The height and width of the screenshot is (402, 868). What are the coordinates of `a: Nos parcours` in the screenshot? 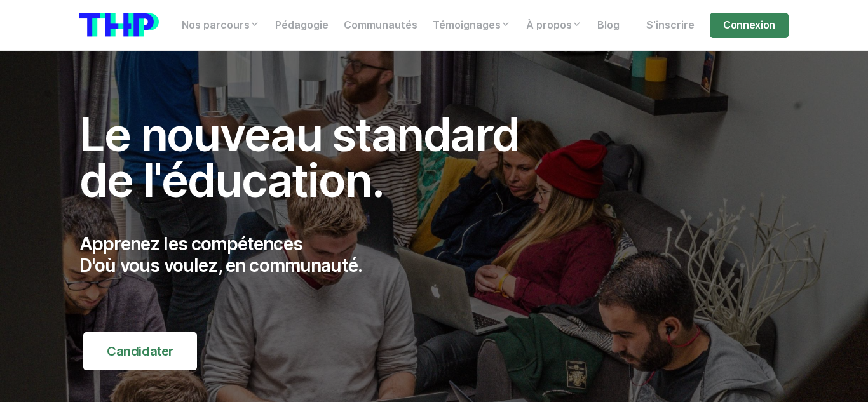 It's located at (220, 25).